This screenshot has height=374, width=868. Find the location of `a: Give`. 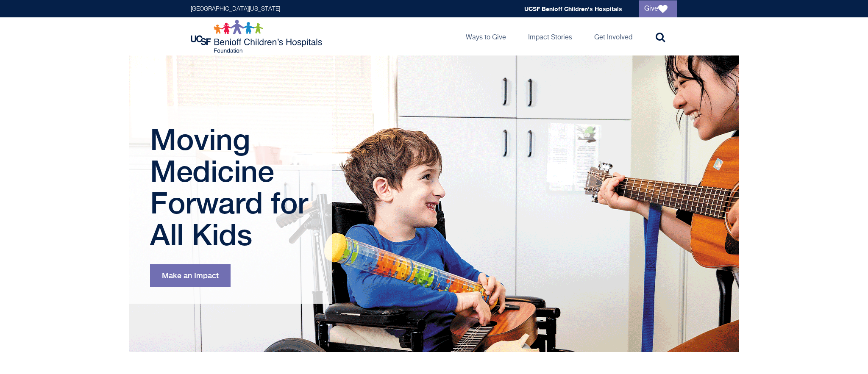

a: Give is located at coordinates (658, 9).